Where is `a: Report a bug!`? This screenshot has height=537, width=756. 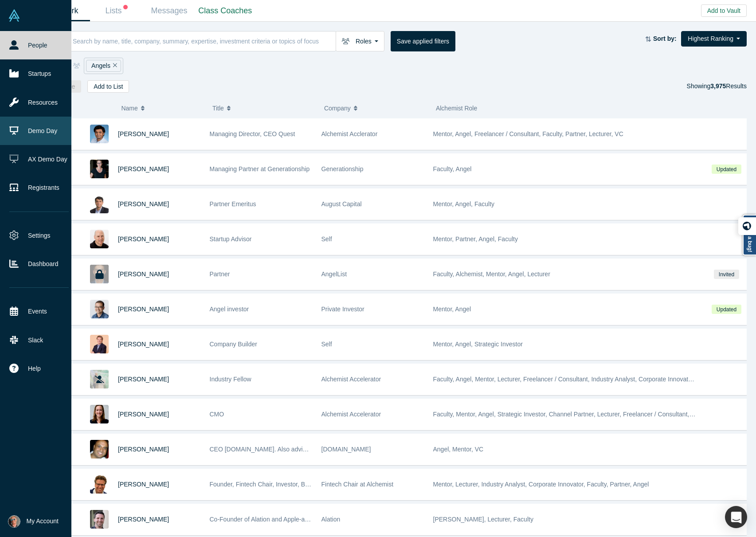 a: Report a bug! is located at coordinates (749, 235).